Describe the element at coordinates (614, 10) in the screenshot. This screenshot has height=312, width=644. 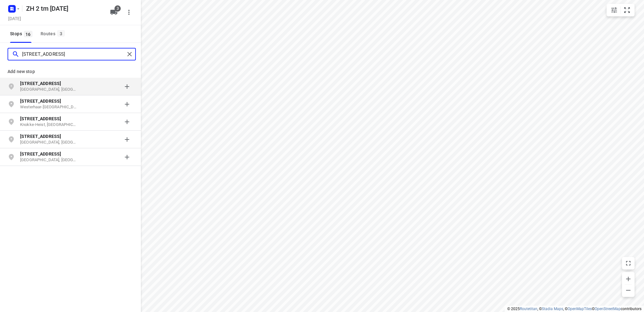
I see `button: Map settings` at that location.